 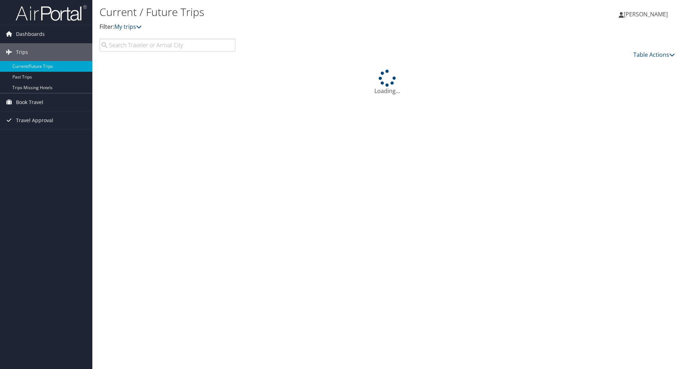 I want to click on span: Book Travel, so click(x=30, y=102).